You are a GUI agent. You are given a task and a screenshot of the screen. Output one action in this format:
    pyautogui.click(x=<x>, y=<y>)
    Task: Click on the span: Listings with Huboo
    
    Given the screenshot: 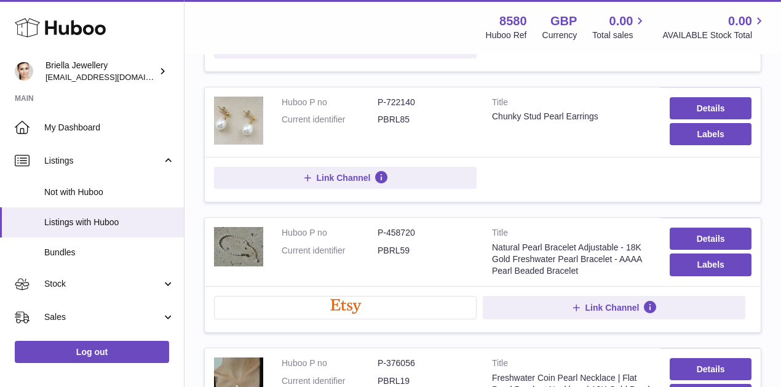 What is the action you would take?
    pyautogui.click(x=109, y=222)
    